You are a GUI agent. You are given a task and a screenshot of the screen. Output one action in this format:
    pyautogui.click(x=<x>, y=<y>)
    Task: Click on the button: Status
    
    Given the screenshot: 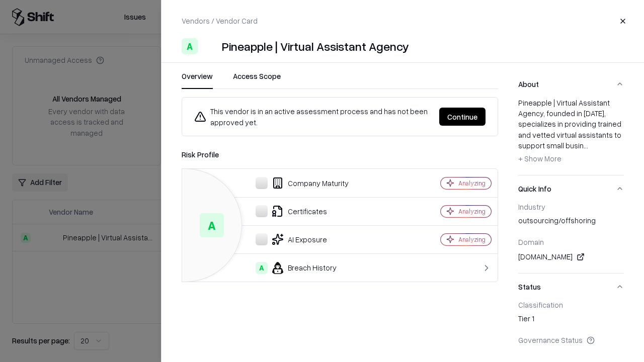 What is the action you would take?
    pyautogui.click(x=571, y=287)
    